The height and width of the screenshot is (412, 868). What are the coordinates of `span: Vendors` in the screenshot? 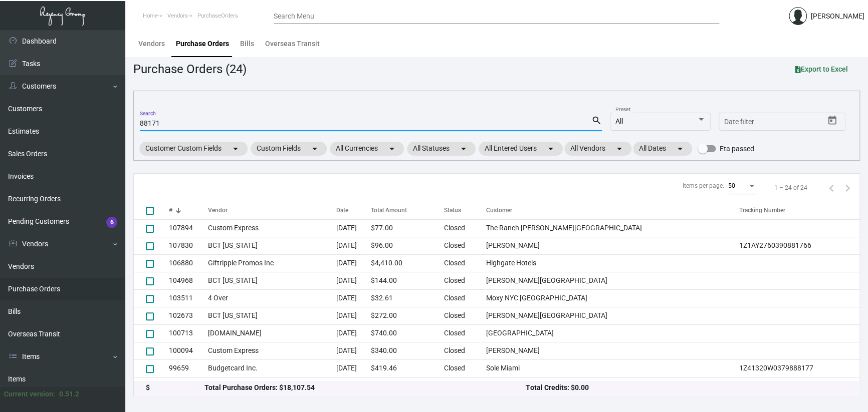 It's located at (177, 15).